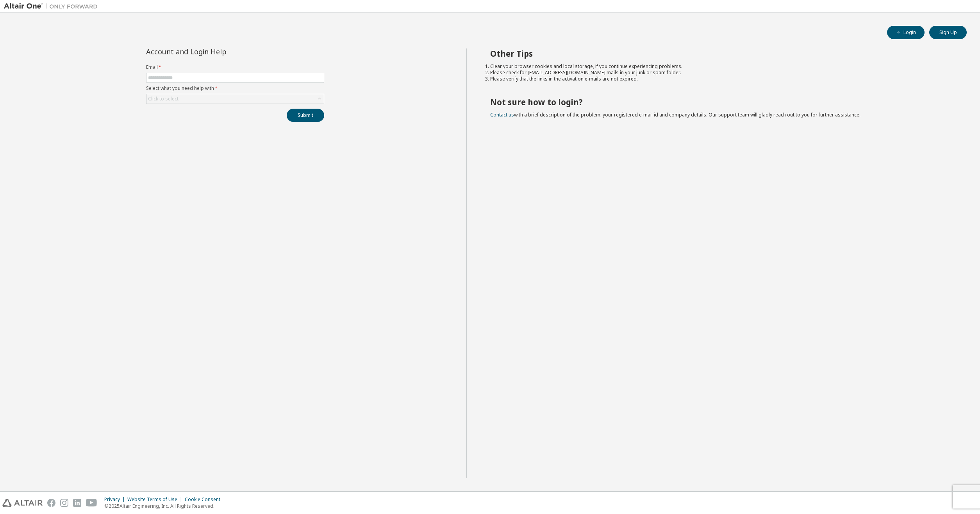  I want to click on label: Email, so click(235, 67).